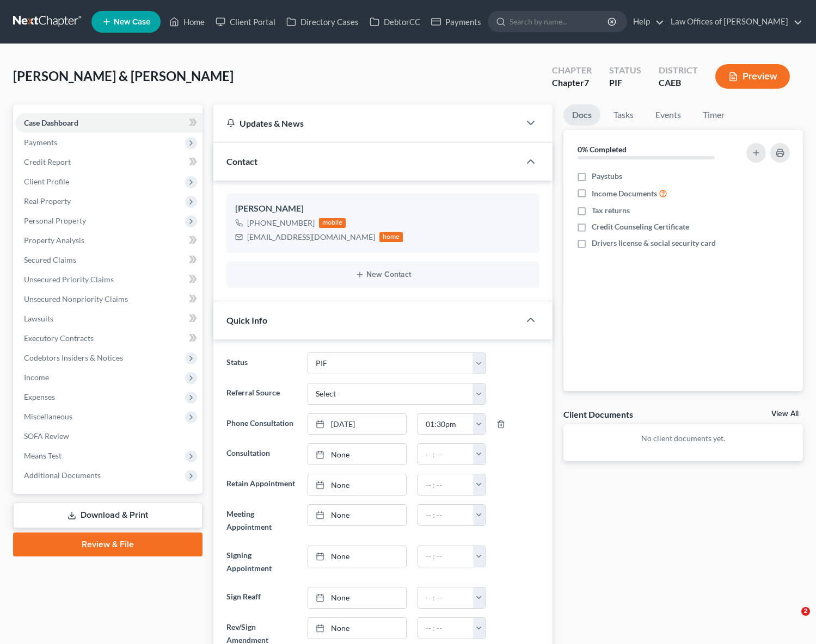 Image resolution: width=816 pixels, height=644 pixels. I want to click on a: Property Analysis, so click(108, 241).